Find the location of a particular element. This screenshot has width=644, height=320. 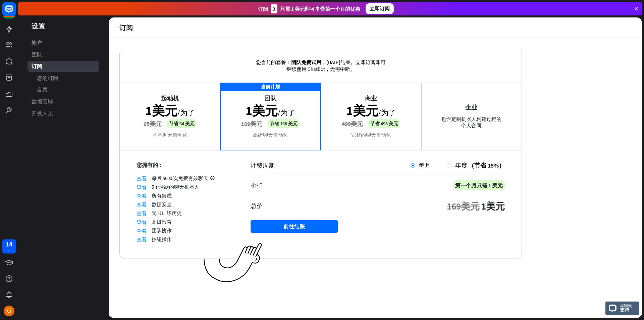

font: 5个活跃的聊天机器人 is located at coordinates (176, 187).